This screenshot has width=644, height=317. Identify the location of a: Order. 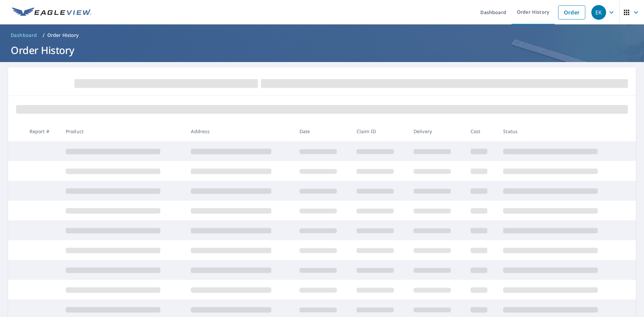
(572, 12).